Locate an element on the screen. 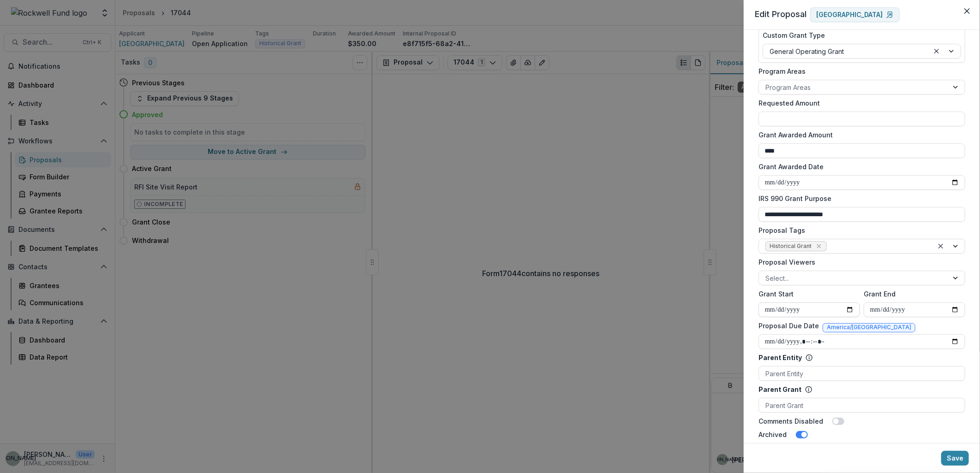 The width and height of the screenshot is (980, 473). label: IRS 990 Grant Purpose is located at coordinates (859, 198).